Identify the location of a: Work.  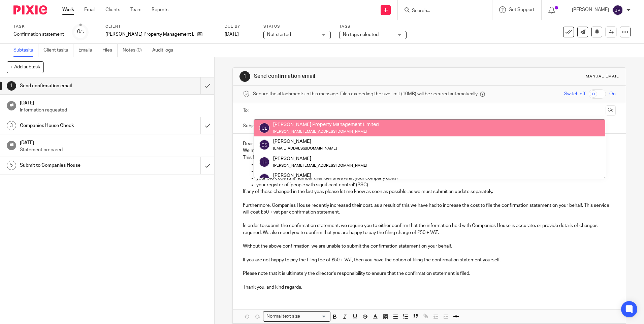
(68, 10).